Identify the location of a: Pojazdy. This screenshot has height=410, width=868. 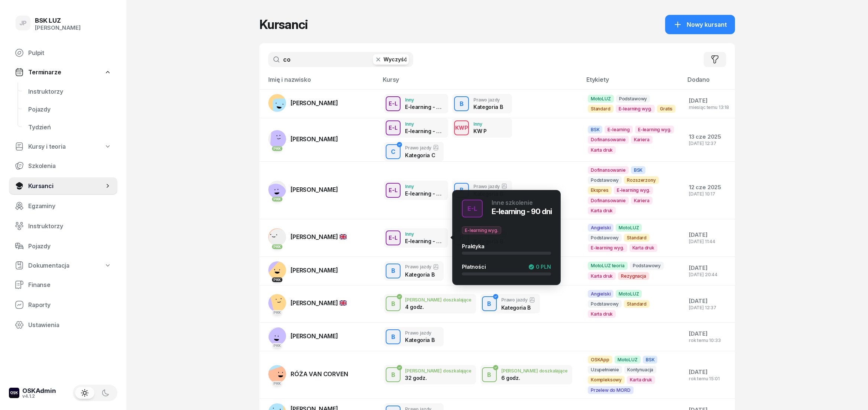
(70, 109).